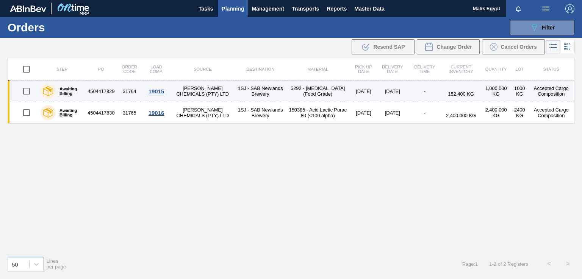  Describe the element at coordinates (206, 9) in the screenshot. I see `span: Tasks` at that location.